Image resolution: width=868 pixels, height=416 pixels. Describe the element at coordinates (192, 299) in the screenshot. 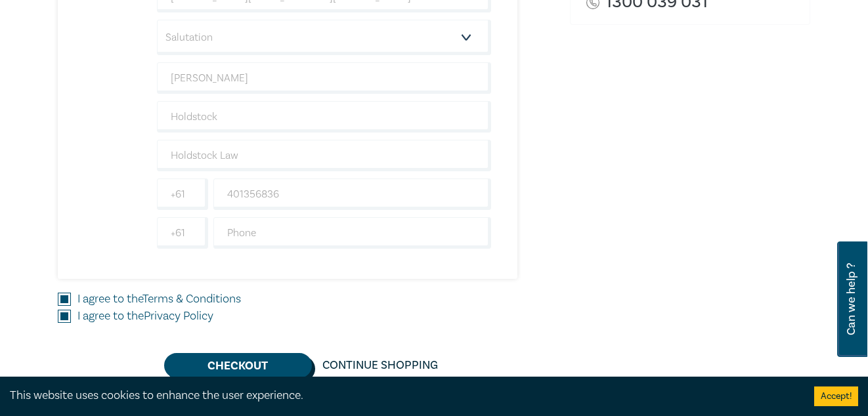

I see `a: Terms & Conditions` at that location.